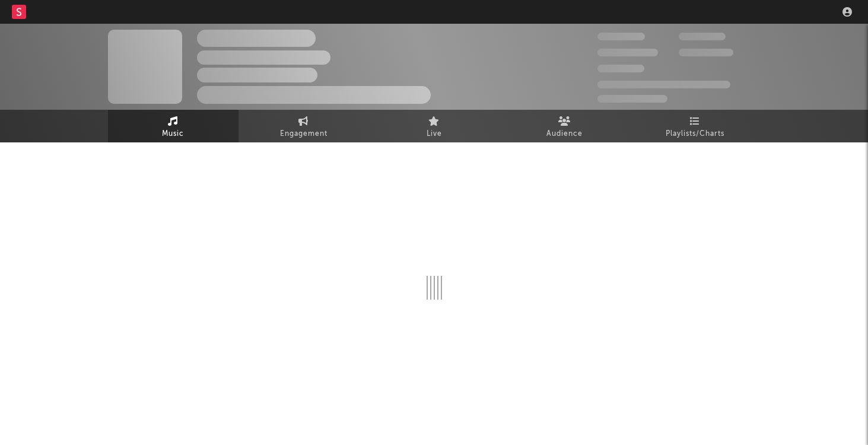  What do you see at coordinates (565, 126) in the screenshot?
I see `a: Audience` at bounding box center [565, 126].